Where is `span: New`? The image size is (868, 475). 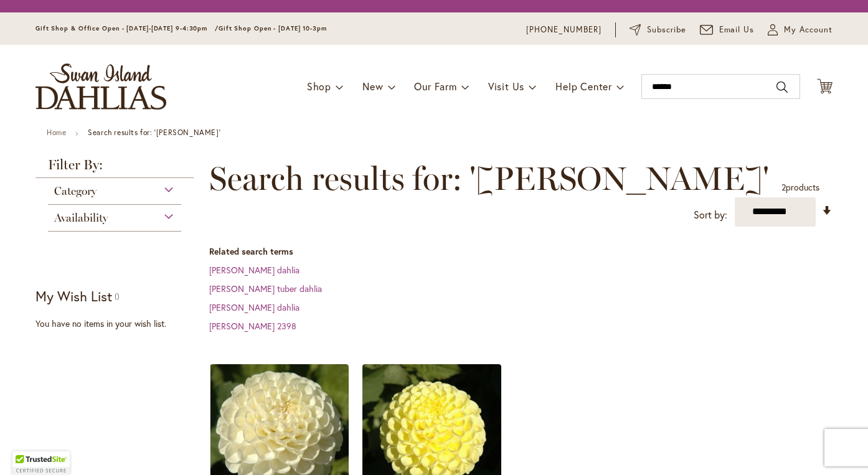
span: New is located at coordinates (372, 86).